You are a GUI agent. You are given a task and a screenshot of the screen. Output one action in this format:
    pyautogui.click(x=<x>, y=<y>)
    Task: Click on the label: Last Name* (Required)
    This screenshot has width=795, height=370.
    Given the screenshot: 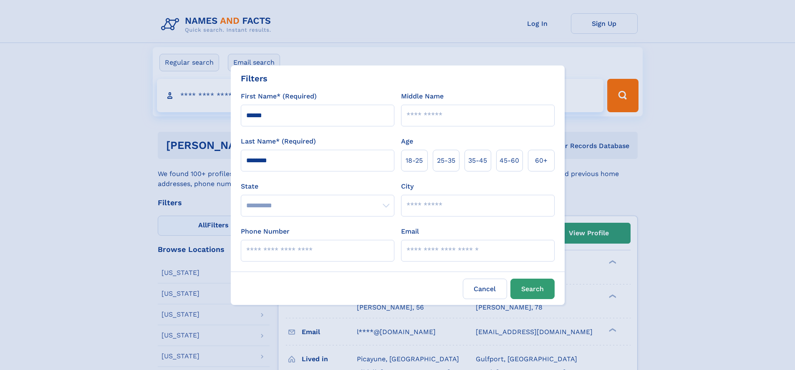 What is the action you would take?
    pyautogui.click(x=278, y=141)
    